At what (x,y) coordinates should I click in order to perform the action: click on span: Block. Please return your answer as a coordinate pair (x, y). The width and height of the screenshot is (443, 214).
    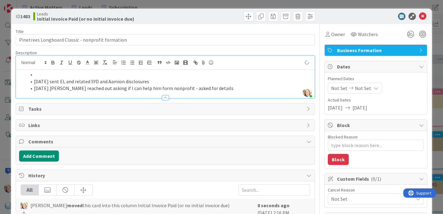
    Looking at the image, I should click on (376, 125).